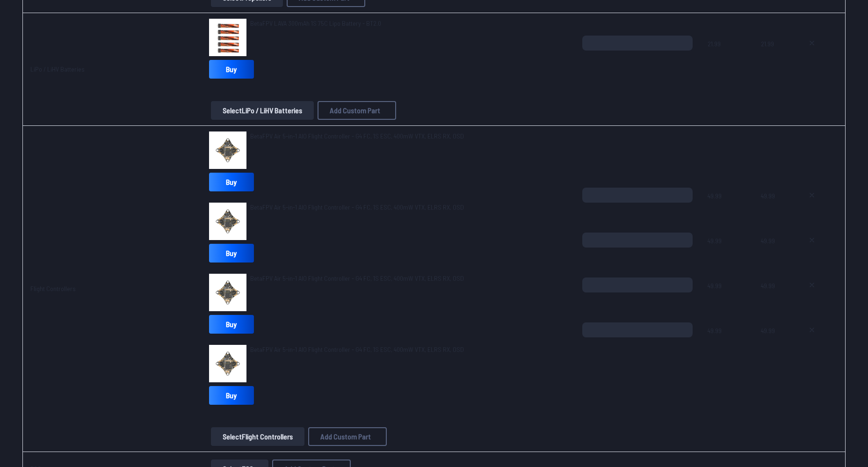  I want to click on a: BetaFPV LAVA 300mAh 1S 75C Lipo Battery - BT2.0, so click(315, 23).